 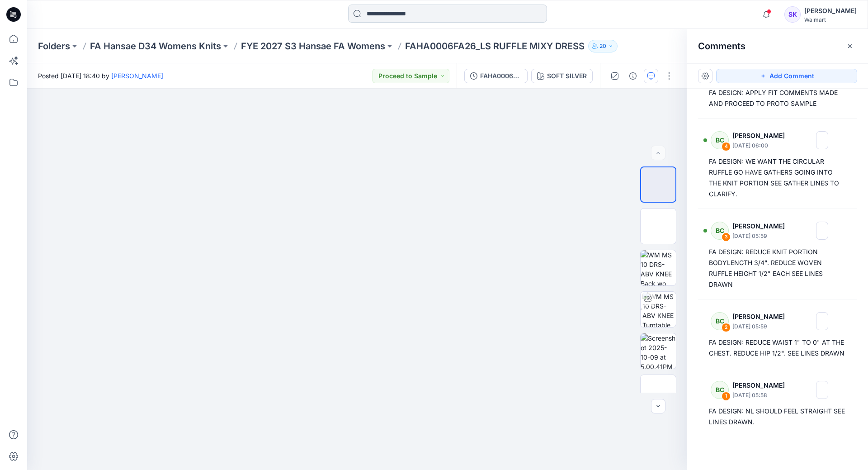 What do you see at coordinates (313, 46) in the screenshot?
I see `a: FYE 2027 S3 Hansae FA Womens` at bounding box center [313, 46].